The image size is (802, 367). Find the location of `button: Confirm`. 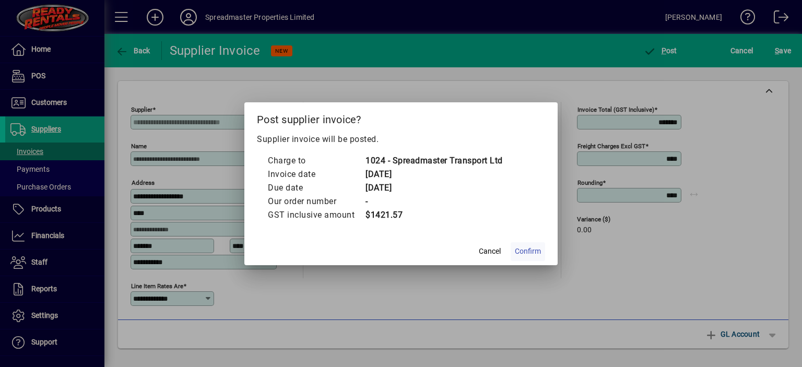

button: Confirm is located at coordinates (528, 252).